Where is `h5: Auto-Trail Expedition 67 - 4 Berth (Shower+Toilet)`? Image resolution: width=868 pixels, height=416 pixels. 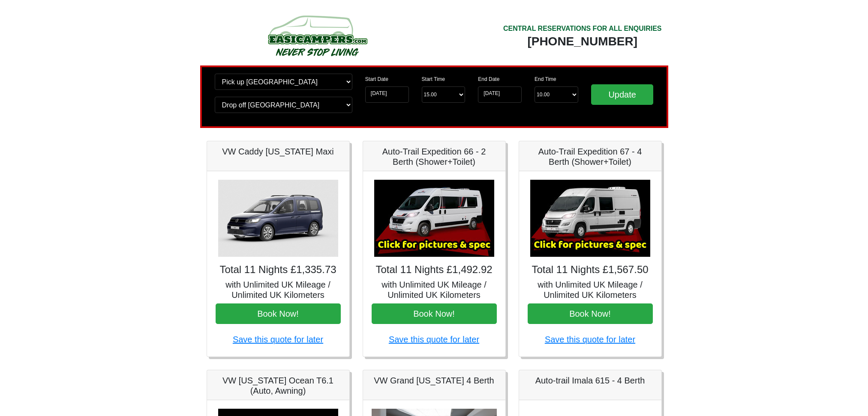 h5: Auto-Trail Expedition 67 - 4 Berth (Shower+Toilet) is located at coordinates (590, 157).